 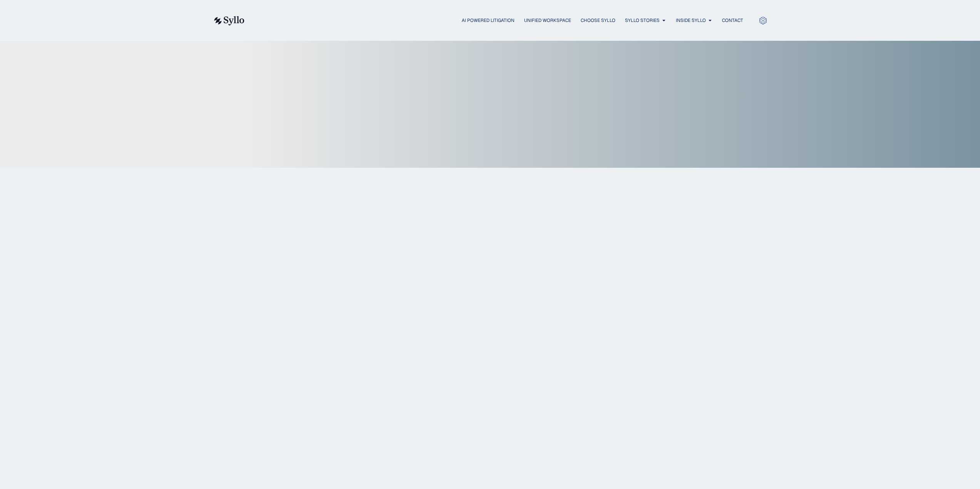 I want to click on div: Menu Toggle, so click(x=502, y=20).